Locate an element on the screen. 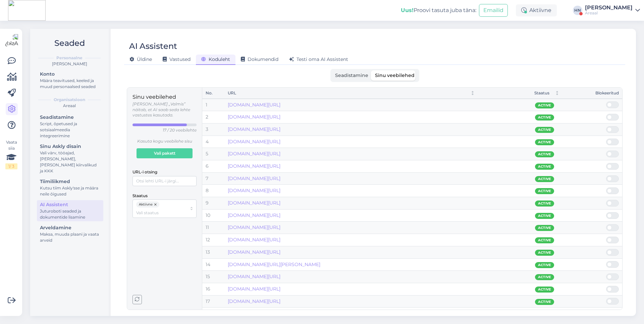  span: 16 is located at coordinates (208, 290).